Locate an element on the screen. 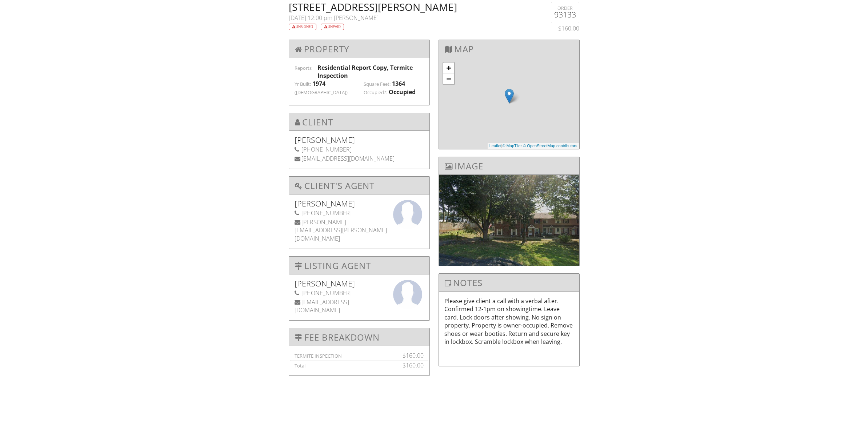 Image resolution: width=868 pixels, height=438 pixels. h3: Fee Breakdown is located at coordinates (359, 337).